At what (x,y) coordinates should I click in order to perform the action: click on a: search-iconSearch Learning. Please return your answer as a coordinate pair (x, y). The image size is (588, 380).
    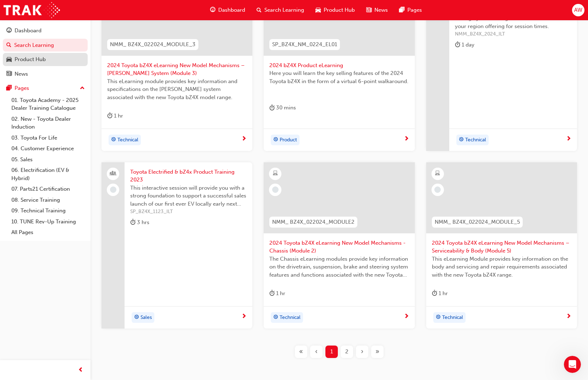
    Looking at the image, I should click on (280, 10).